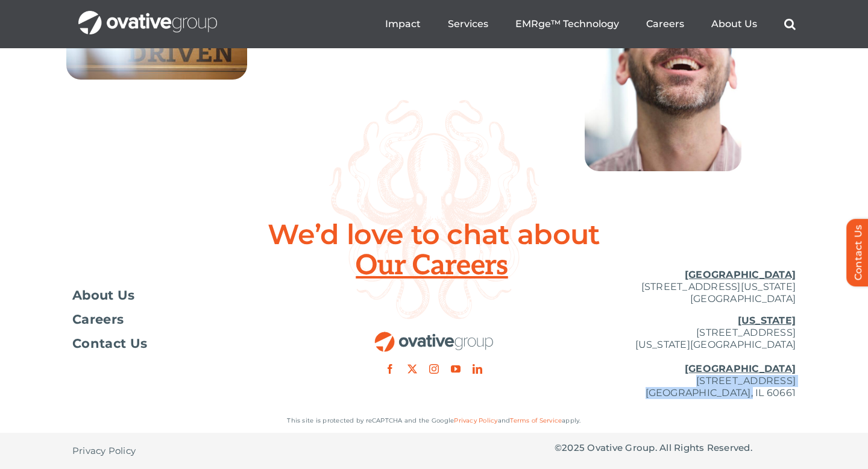  What do you see at coordinates (468, 24) in the screenshot?
I see `a: Services` at bounding box center [468, 24].